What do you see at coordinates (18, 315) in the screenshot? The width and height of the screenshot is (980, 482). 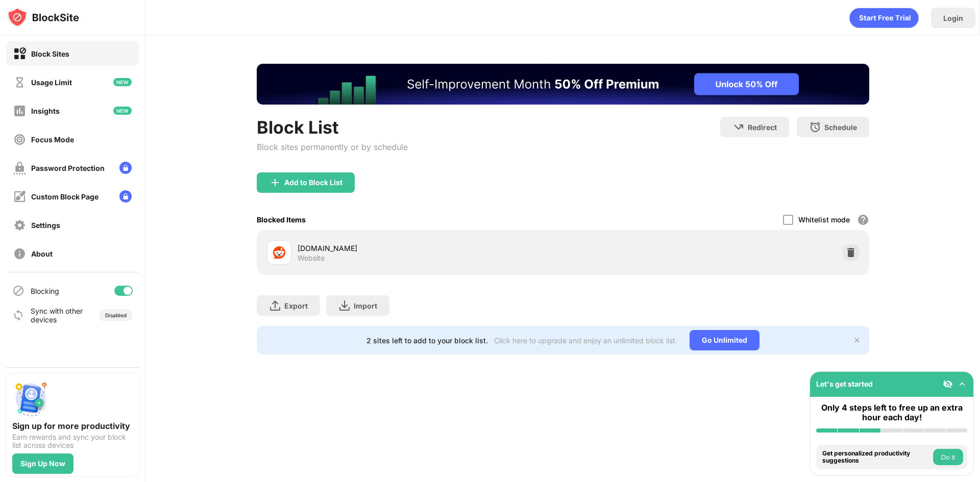 I see `img: sync-icon.svg` at bounding box center [18, 315].